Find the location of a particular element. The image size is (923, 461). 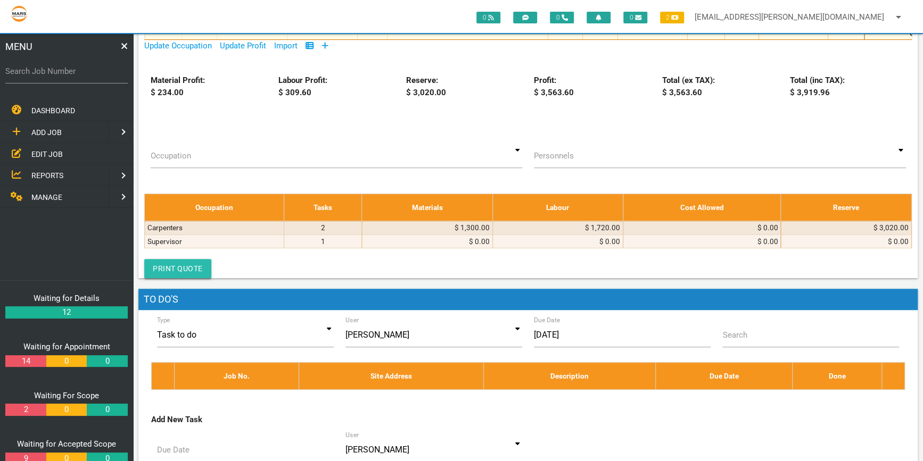

img: s3file is located at coordinates (19, 14).